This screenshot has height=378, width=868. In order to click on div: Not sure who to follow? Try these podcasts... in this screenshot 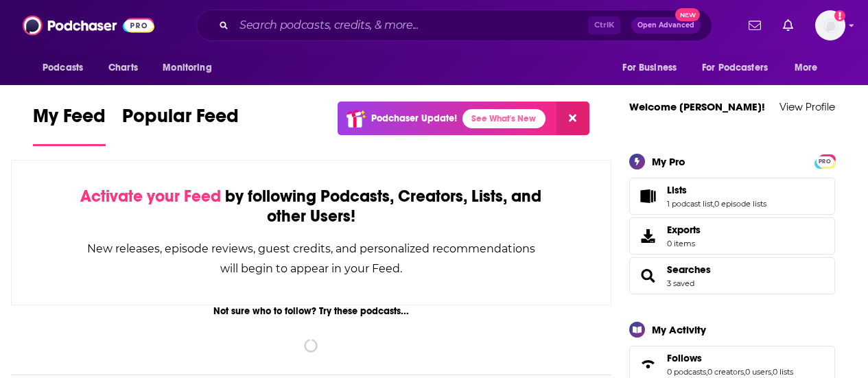, I will do `click(311, 310)`.